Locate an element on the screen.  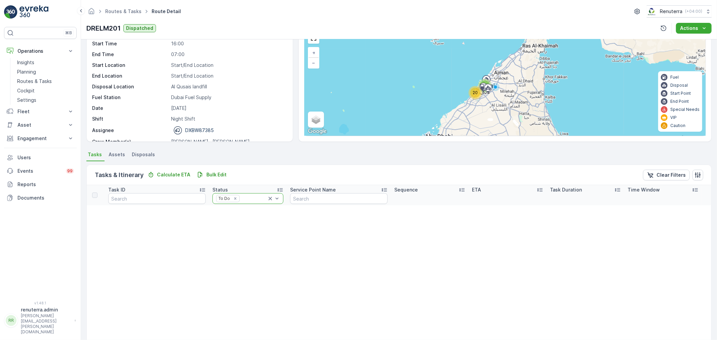
p: End Point is located at coordinates (679, 101).